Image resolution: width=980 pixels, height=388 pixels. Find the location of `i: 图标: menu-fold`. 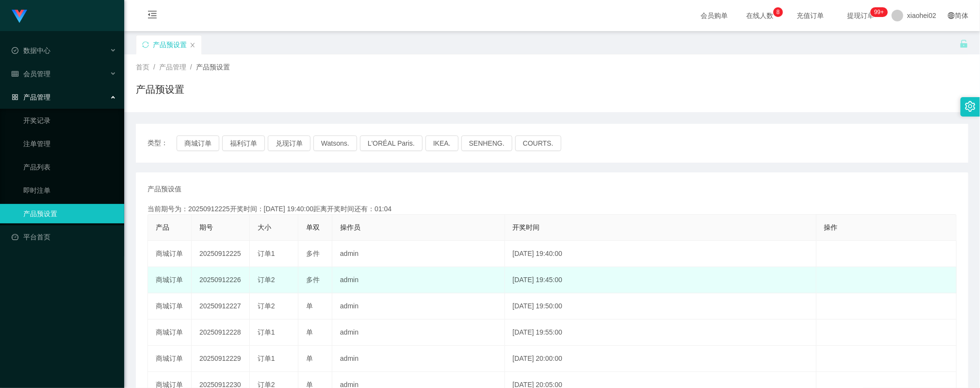

i: 图标: menu-fold is located at coordinates (152, 16).